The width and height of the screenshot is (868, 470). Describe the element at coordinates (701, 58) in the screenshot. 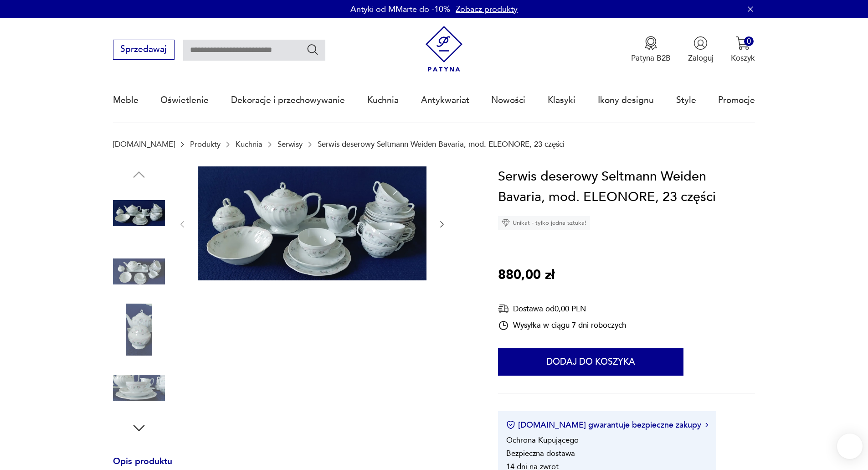

I see `p: Zaloguj` at that location.